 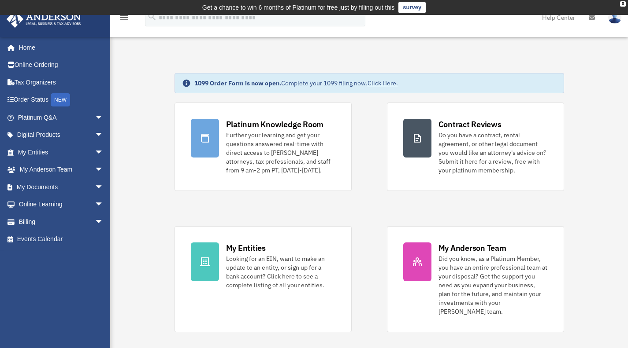 I want to click on div: Did you know, as a Platinum Member, you have an entire professional team at your disposal? Get th..., so click(x=493, y=285).